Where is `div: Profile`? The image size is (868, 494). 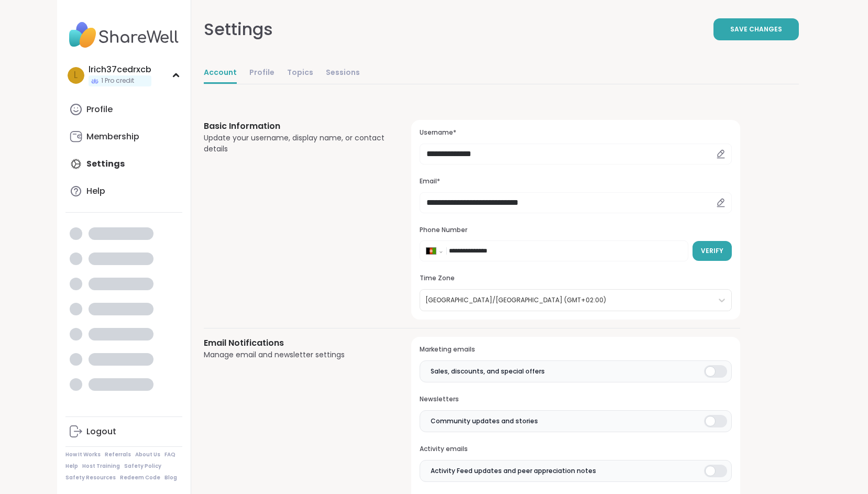 div: Profile is located at coordinates (100, 110).